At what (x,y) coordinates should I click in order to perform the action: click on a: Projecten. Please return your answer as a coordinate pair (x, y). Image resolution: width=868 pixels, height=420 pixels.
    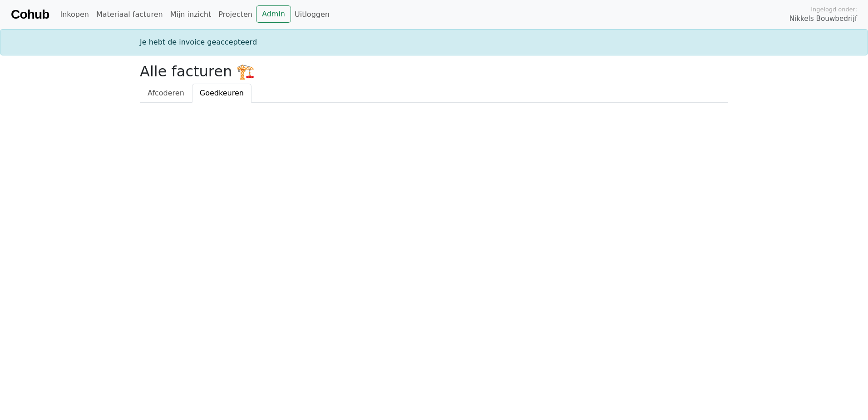
    Looking at the image, I should click on (235, 15).